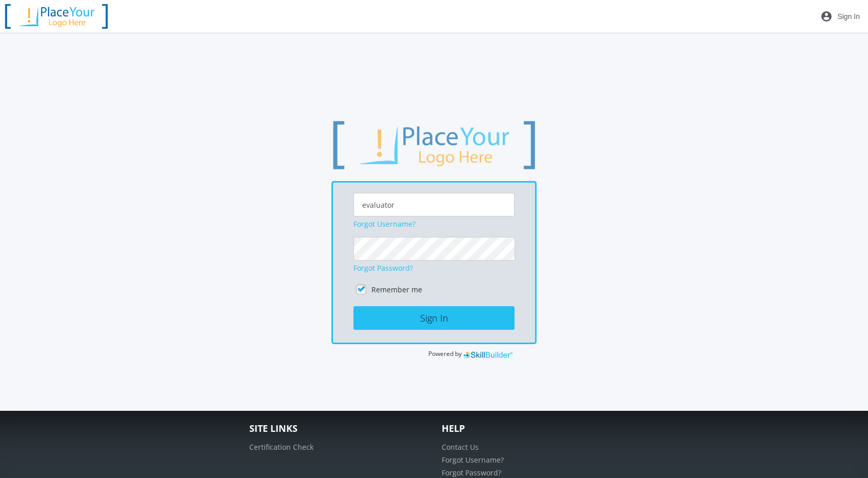 Image resolution: width=868 pixels, height=478 pixels. What do you see at coordinates (460, 447) in the screenshot?
I see `a: Contact Us` at bounding box center [460, 447].